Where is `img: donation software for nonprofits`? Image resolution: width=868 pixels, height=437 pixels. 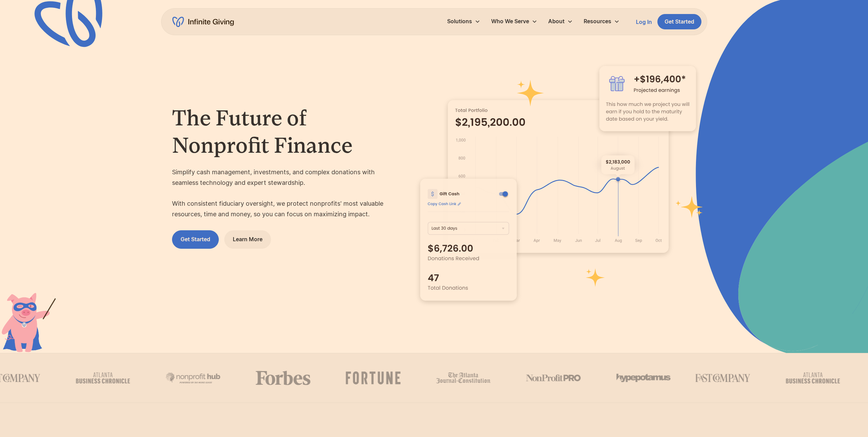
img: donation software for nonprofits is located at coordinates (468, 240).